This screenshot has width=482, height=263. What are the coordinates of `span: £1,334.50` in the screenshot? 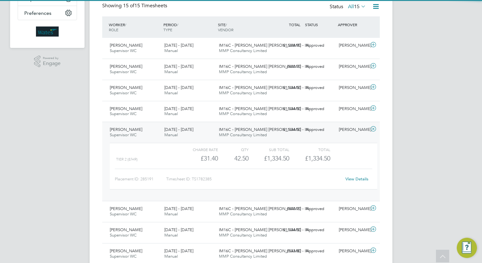 It's located at (318, 158).